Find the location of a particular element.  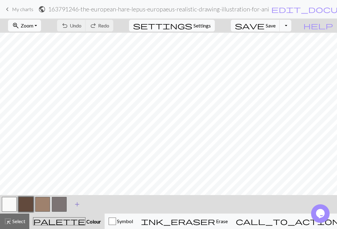

span: Erase is located at coordinates (221, 221).